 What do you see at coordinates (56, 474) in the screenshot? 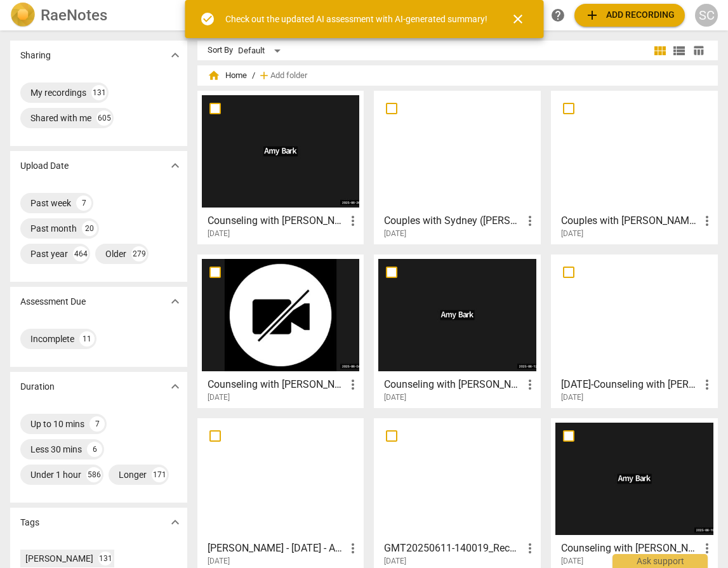
I see `div: Under 1 hour` at bounding box center [56, 474].